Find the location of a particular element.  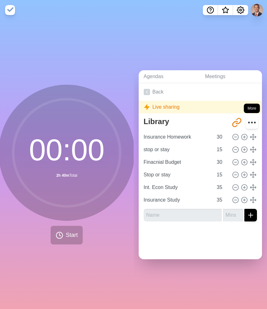

button: Share link is located at coordinates (237, 122).